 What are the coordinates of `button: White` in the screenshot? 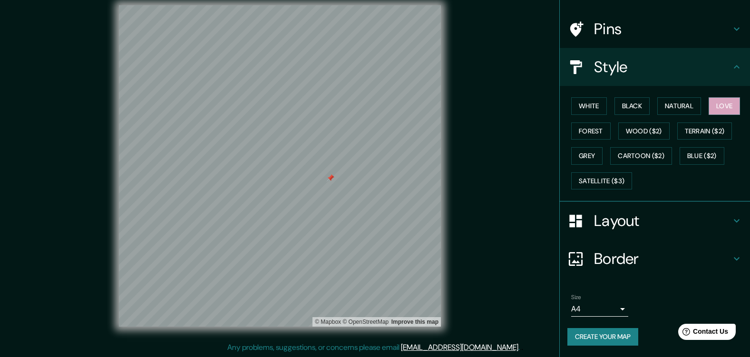 It's located at (588, 106).